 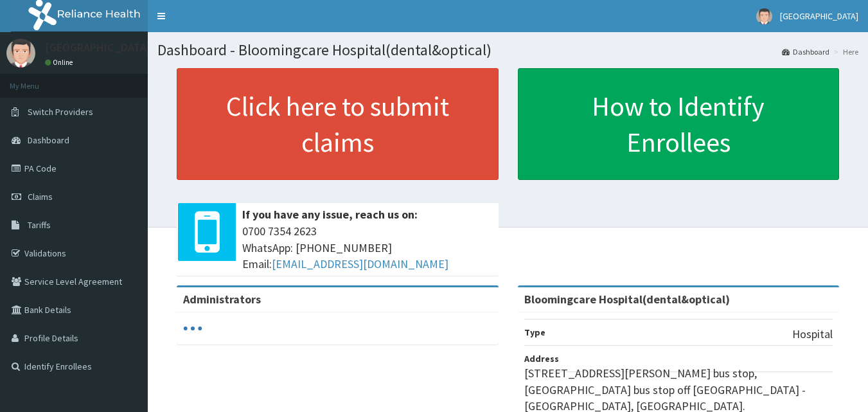 What do you see at coordinates (60, 62) in the screenshot?
I see `a: Online` at bounding box center [60, 62].